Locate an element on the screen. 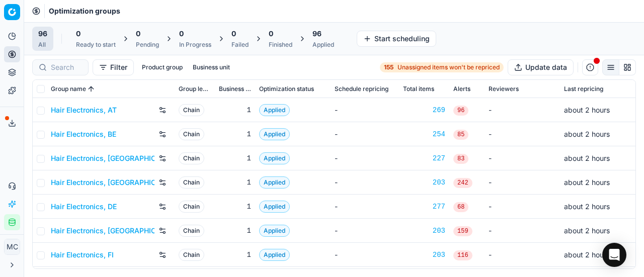 This screenshot has height=277, width=644. div: 269 is located at coordinates (424, 110).